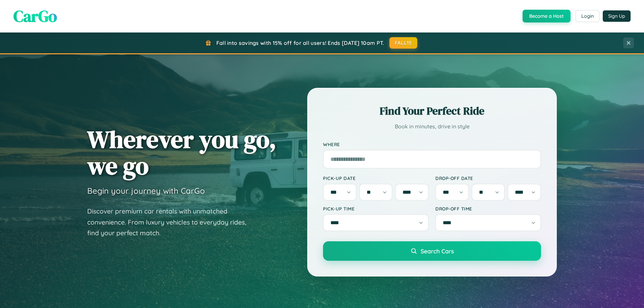 The width and height of the screenshot is (644, 308). I want to click on h1: Wherever you go, we go, so click(182, 152).